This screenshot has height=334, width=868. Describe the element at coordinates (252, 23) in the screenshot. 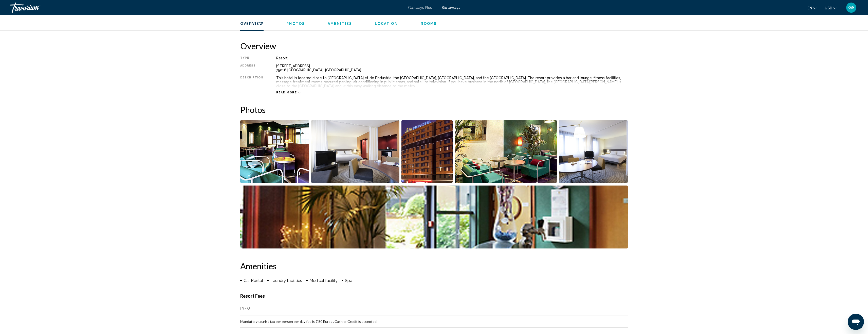

I see `span: Overview` at that location.